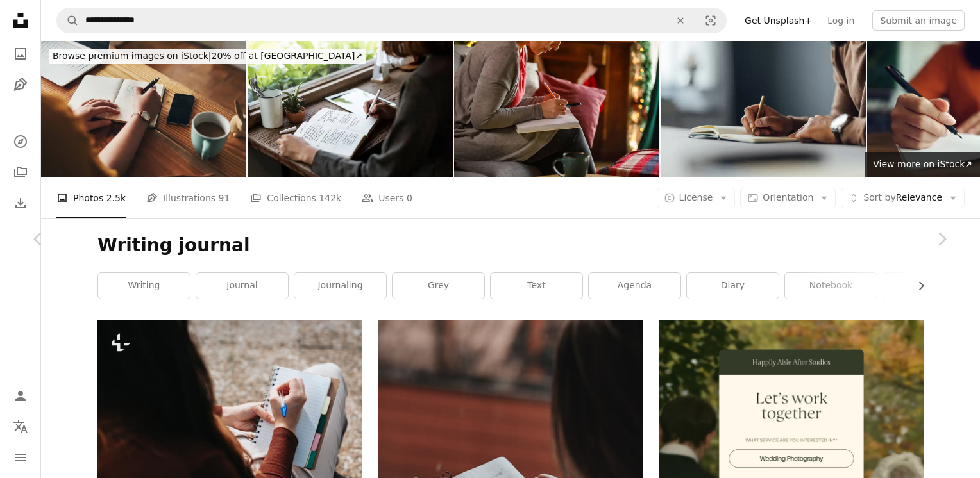 The width and height of the screenshot is (980, 478). I want to click on a: Next, so click(941, 239).